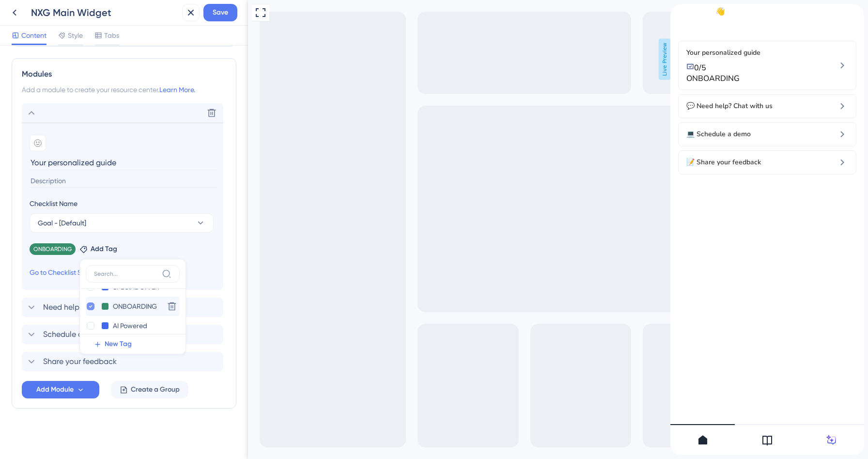 The image size is (868, 459). Describe the element at coordinates (124, 74) in the screenshot. I see `div: Modules` at that location.